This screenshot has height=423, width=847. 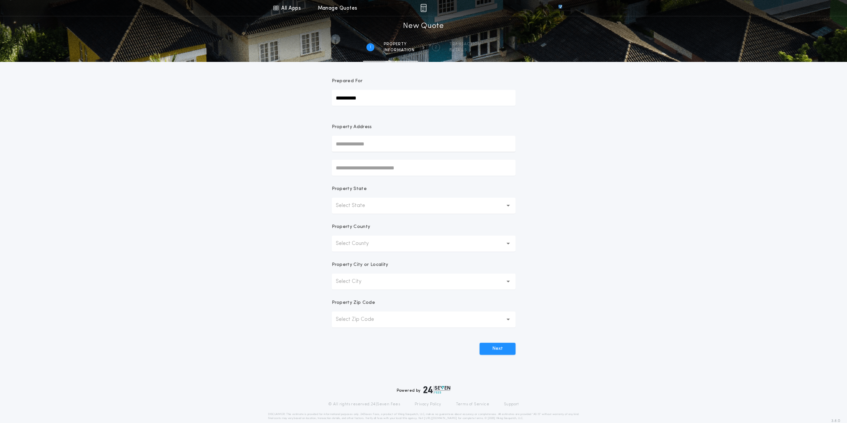 I want to click on p: Property City or Locality, so click(x=360, y=265).